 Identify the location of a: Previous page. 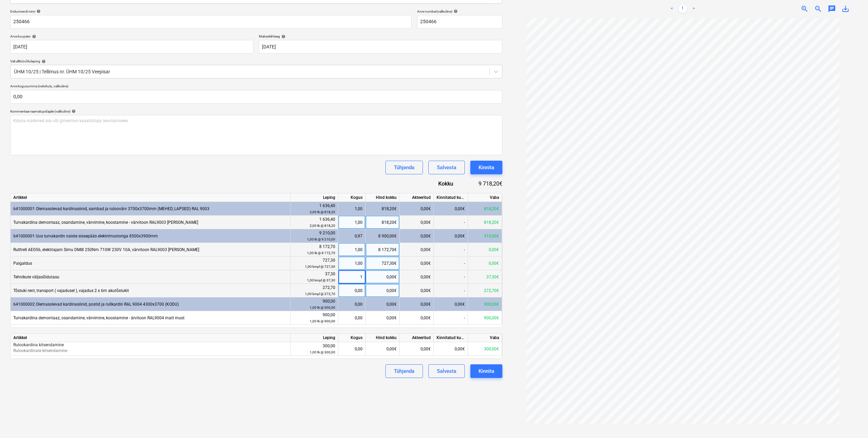
(672, 9).